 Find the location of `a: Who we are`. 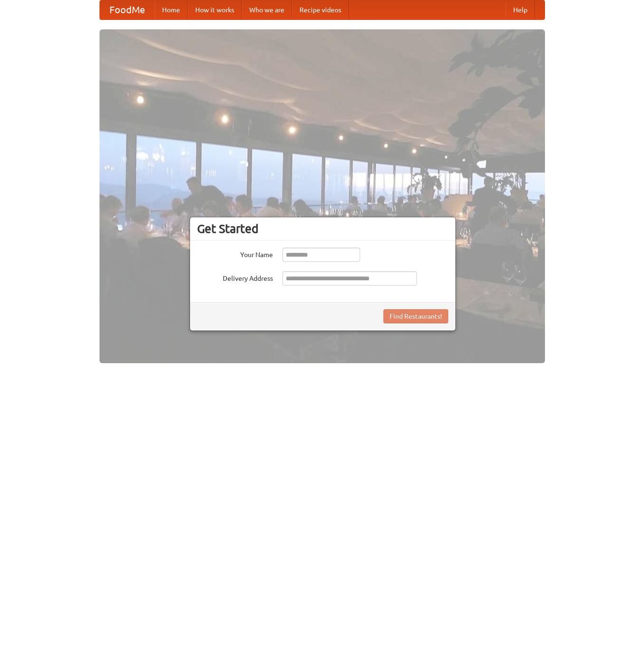

a: Who we are is located at coordinates (266, 10).